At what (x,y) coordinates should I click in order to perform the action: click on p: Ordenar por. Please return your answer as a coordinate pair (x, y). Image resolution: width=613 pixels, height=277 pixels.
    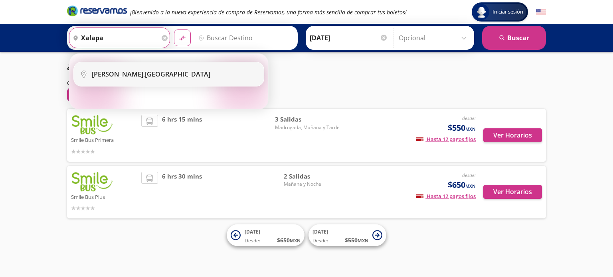
    Looking at the image, I should click on (81, 83).